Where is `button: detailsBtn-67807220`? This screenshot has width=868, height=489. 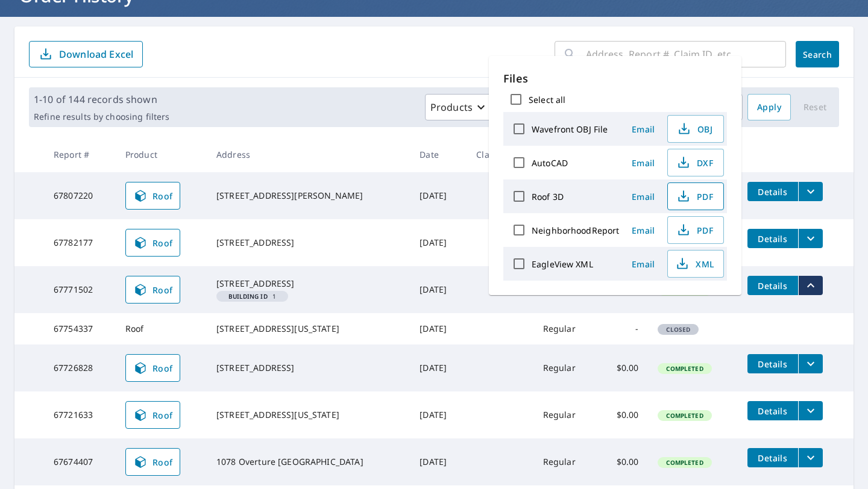
button: detailsBtn-67807220 is located at coordinates (772, 192).